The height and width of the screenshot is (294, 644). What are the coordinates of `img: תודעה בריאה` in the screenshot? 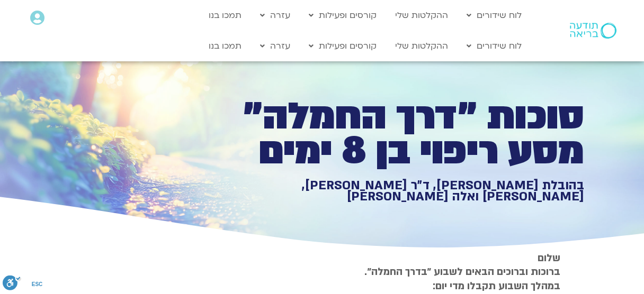 It's located at (593, 31).